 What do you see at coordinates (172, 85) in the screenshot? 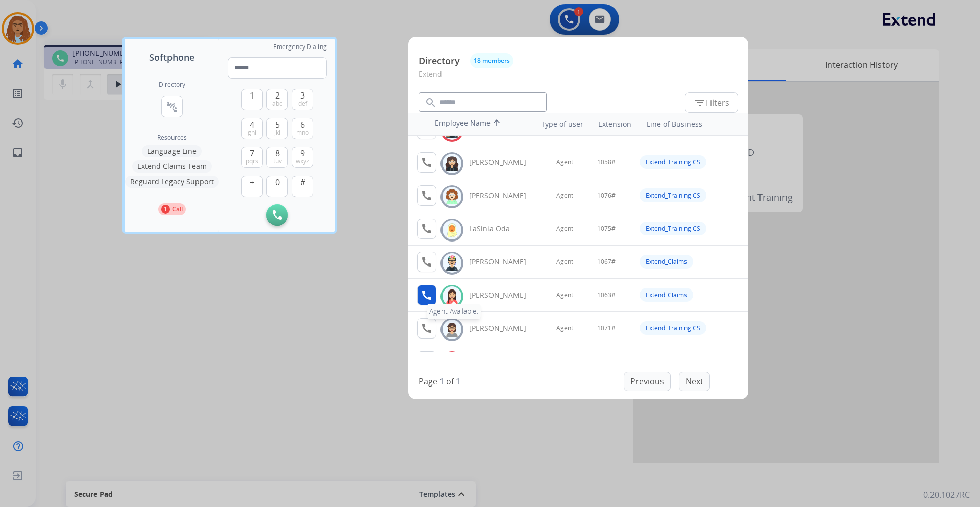
I see `h2: Directory` at bounding box center [172, 85].